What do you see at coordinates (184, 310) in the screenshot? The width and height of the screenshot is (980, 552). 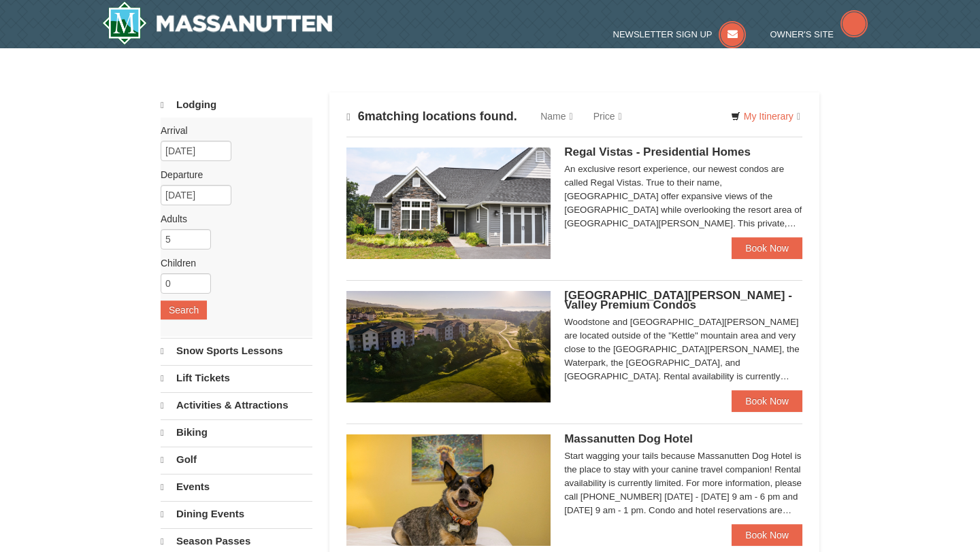 I see `button: Search` at bounding box center [184, 310].